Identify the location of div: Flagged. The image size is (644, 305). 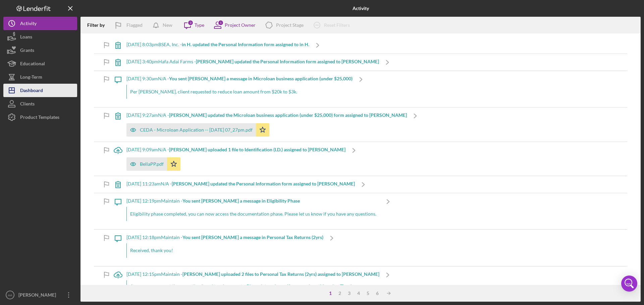
(134, 25).